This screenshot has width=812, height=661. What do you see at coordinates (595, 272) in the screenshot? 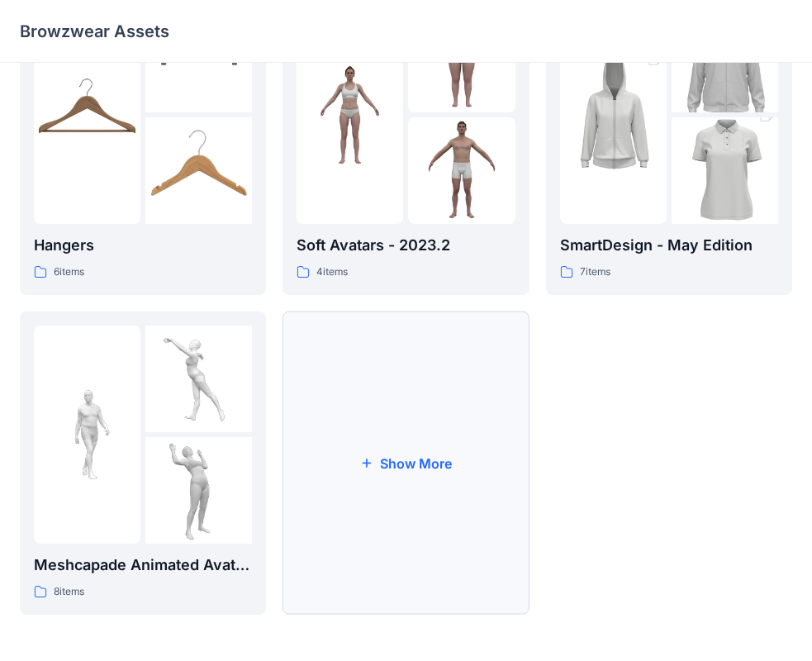
I see `p: 7 items` at bounding box center [595, 272].